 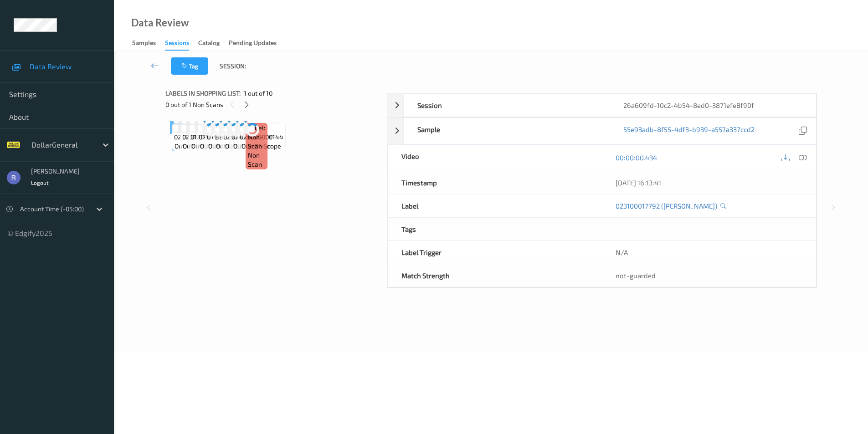 I want to click on div: Label Trigger, so click(x=495, y=253).